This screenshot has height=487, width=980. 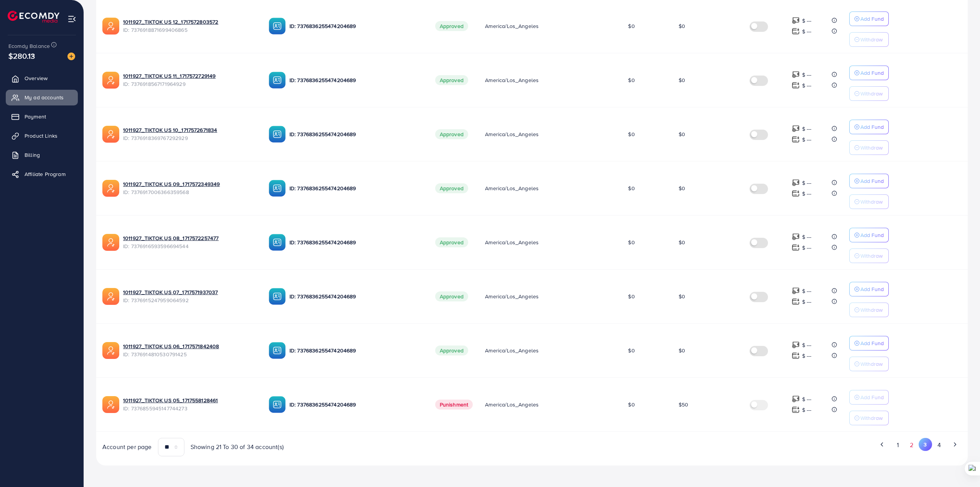 I want to click on ul: Pagination, so click(x=750, y=445).